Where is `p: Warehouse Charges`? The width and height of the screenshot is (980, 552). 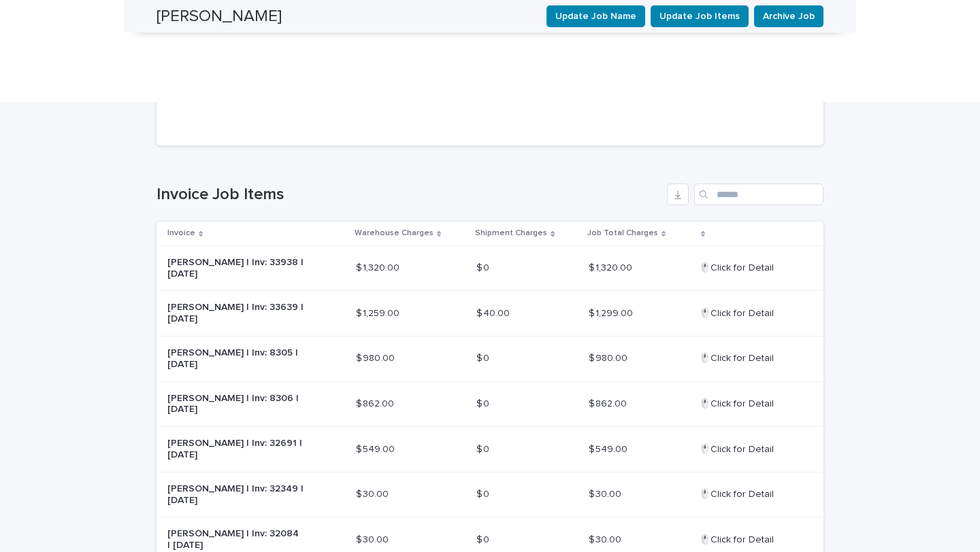 p: Warehouse Charges is located at coordinates (394, 233).